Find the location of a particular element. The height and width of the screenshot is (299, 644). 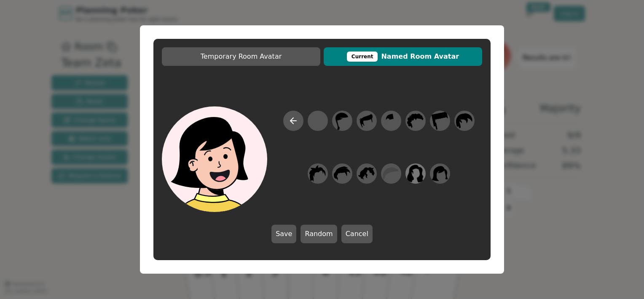

button: Random is located at coordinates (319, 234).